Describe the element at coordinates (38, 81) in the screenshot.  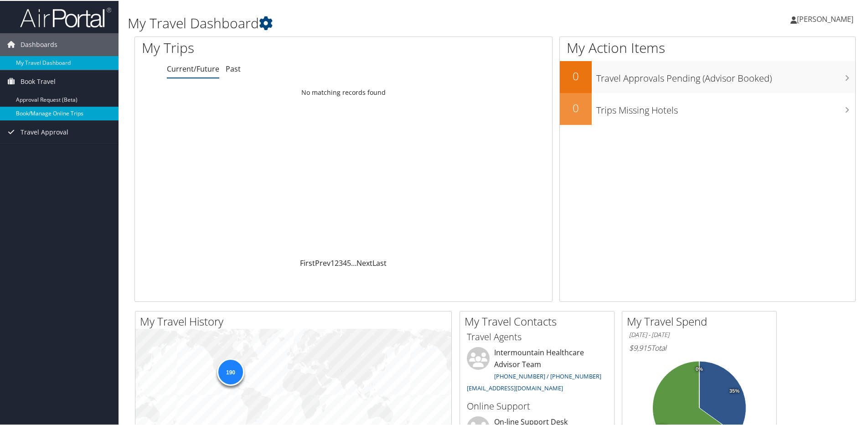
I see `span: Book Travel` at that location.